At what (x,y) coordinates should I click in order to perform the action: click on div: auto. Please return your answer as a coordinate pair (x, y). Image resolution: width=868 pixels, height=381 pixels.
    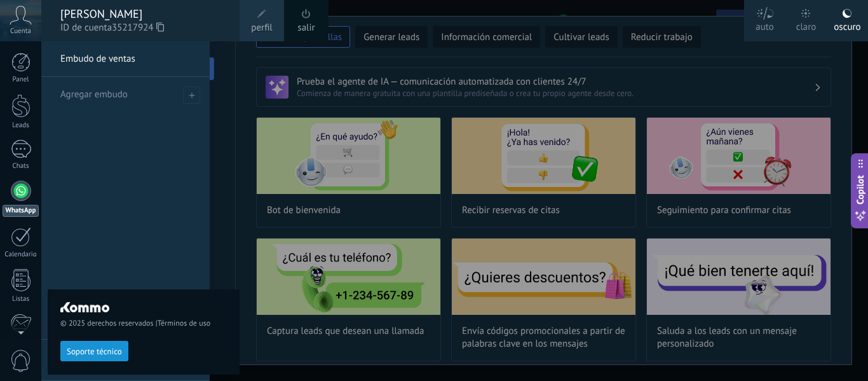
    Looking at the image, I should click on (764, 25).